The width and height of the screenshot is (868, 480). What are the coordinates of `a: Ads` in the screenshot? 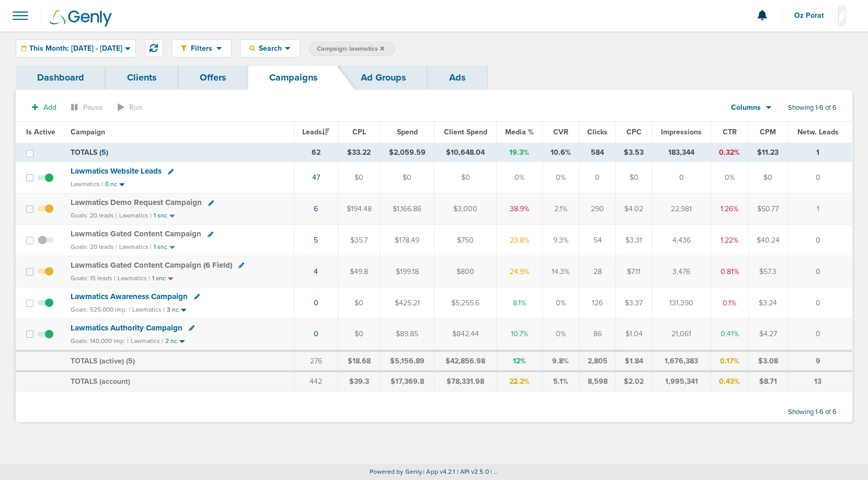 It's located at (457, 77).